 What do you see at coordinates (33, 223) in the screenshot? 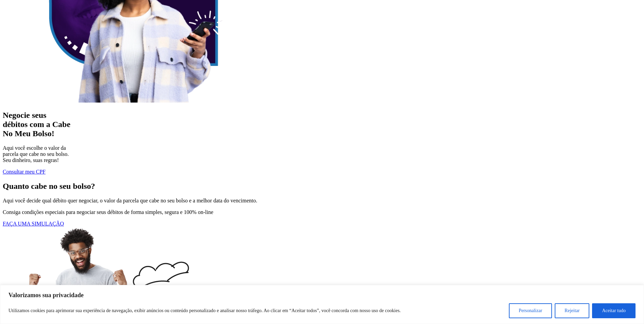
I see `span: FAÇA UMA SIMULAÇÃO` at bounding box center [33, 223].